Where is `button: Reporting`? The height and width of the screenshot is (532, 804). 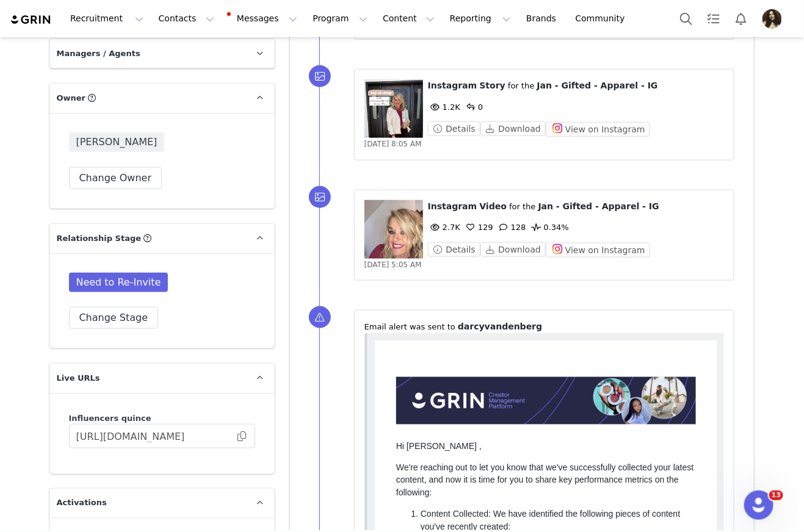
button: Reporting is located at coordinates (480, 18).